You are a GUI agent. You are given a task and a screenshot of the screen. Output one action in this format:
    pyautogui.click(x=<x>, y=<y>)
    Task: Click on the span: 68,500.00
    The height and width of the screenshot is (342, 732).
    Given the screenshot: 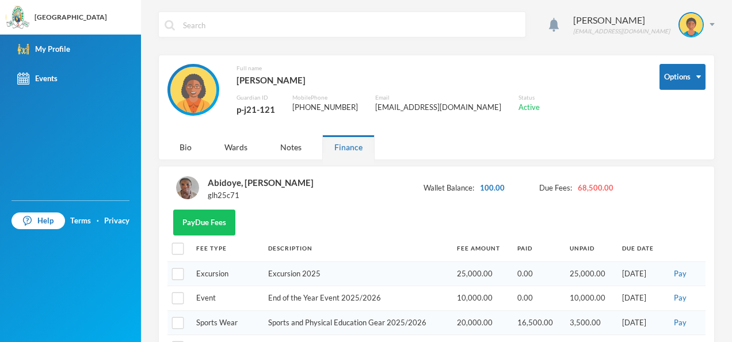 What is the action you would take?
    pyautogui.click(x=595, y=188)
    